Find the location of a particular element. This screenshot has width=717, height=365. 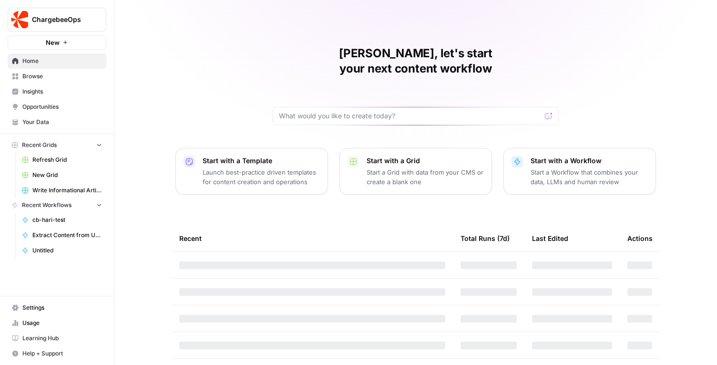

a: New Grid is located at coordinates (62, 175).